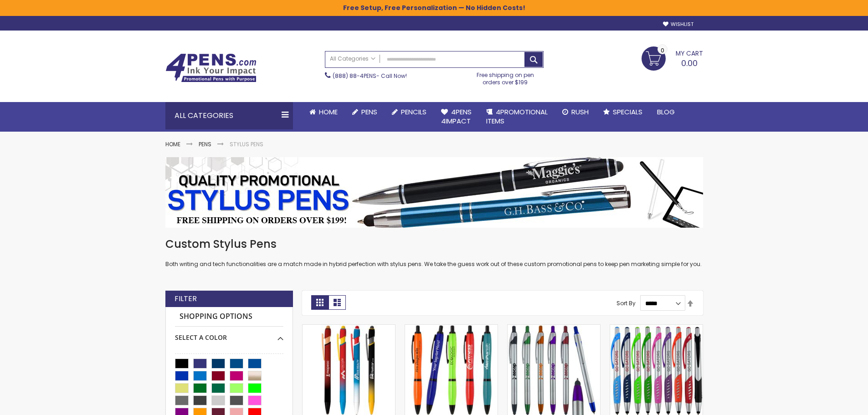 Image resolution: width=868 pixels, height=415 pixels. What do you see at coordinates (662, 50) in the screenshot?
I see `span: 0` at bounding box center [662, 50].